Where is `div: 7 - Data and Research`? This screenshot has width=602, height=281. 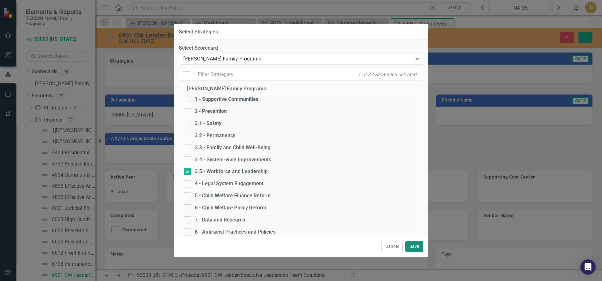 div: 7 - Data and Research is located at coordinates (220, 220).